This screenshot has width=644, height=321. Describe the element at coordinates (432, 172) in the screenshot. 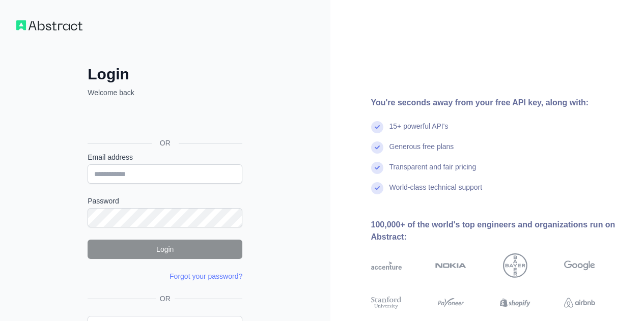

I see `div: Transparent and fair pricing` at that location.